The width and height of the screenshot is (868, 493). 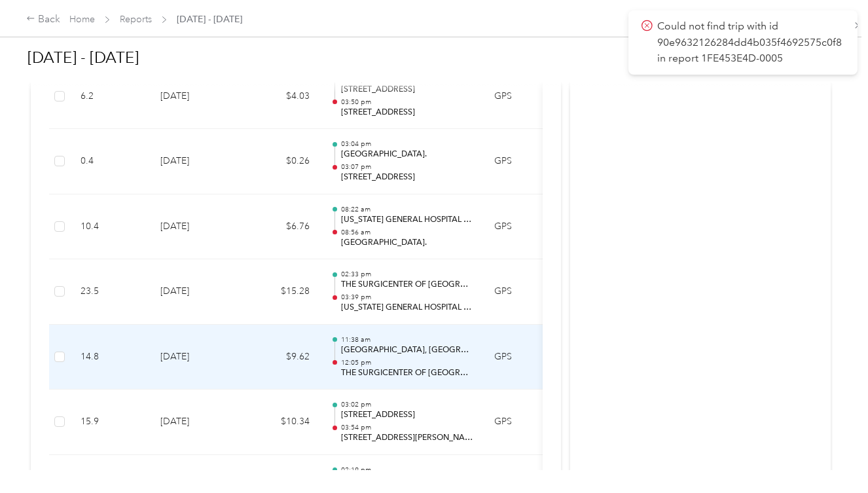 What do you see at coordinates (110, 423) in the screenshot?
I see `td: 15.9` at bounding box center [110, 423].